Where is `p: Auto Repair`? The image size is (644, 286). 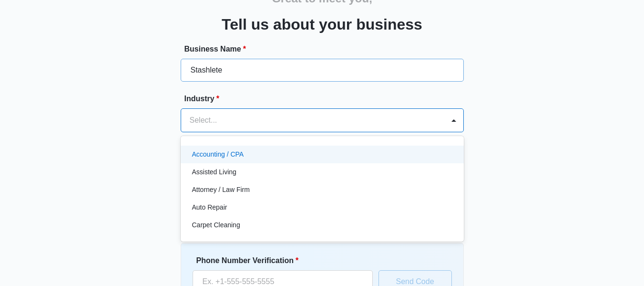
p: Auto Repair is located at coordinates (210, 207).